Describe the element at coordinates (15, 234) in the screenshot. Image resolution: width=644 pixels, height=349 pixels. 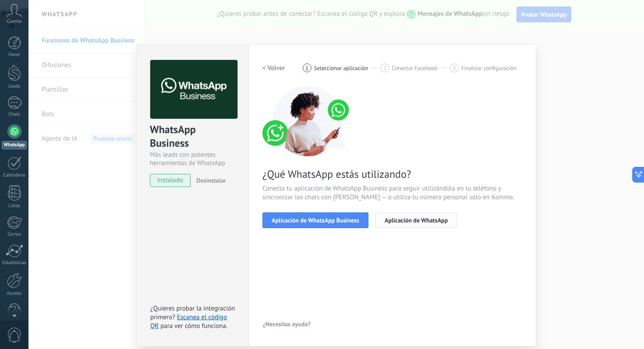
I see `div: Correo` at that location.